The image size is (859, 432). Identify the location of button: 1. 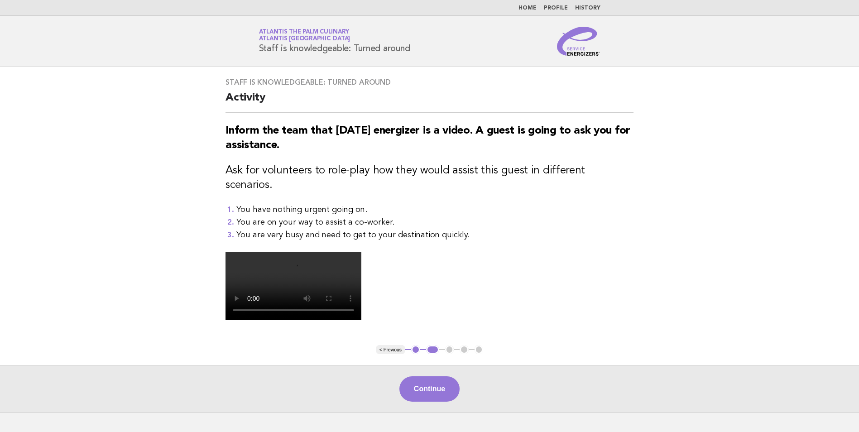
(415, 349).